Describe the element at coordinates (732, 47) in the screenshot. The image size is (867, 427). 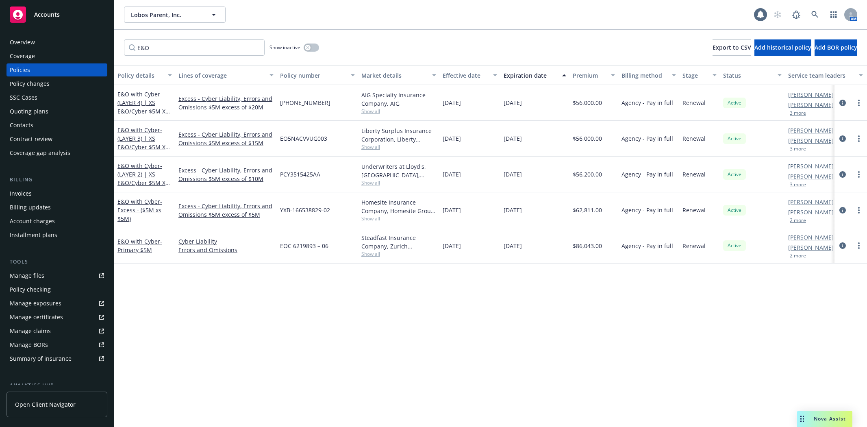
I see `span: Export to CSV` at that location.